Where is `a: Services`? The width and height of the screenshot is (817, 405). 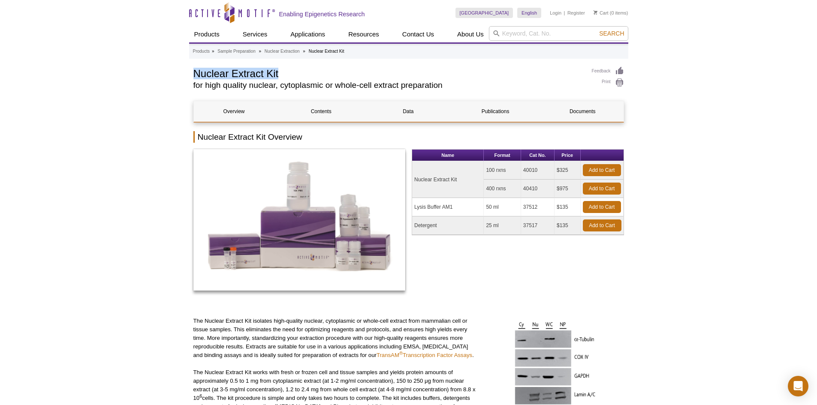
a: Services is located at coordinates (255, 34).